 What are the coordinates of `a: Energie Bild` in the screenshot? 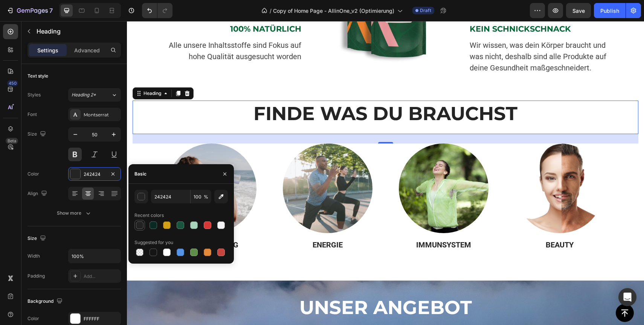 It's located at (201, 167).